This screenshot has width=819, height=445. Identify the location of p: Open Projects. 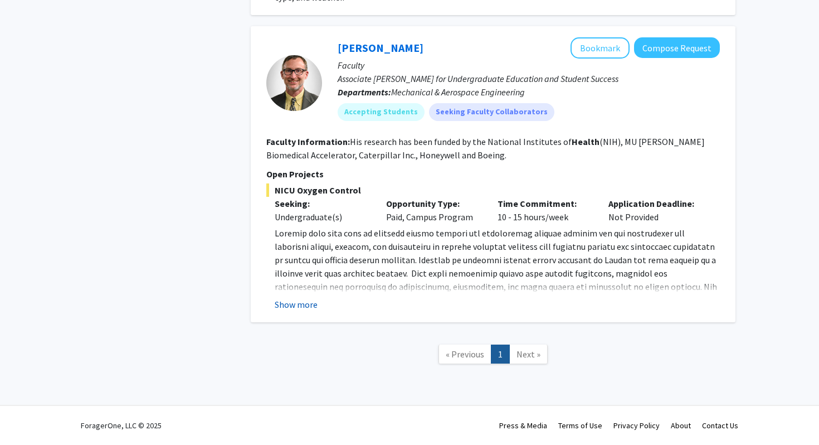
(493, 174).